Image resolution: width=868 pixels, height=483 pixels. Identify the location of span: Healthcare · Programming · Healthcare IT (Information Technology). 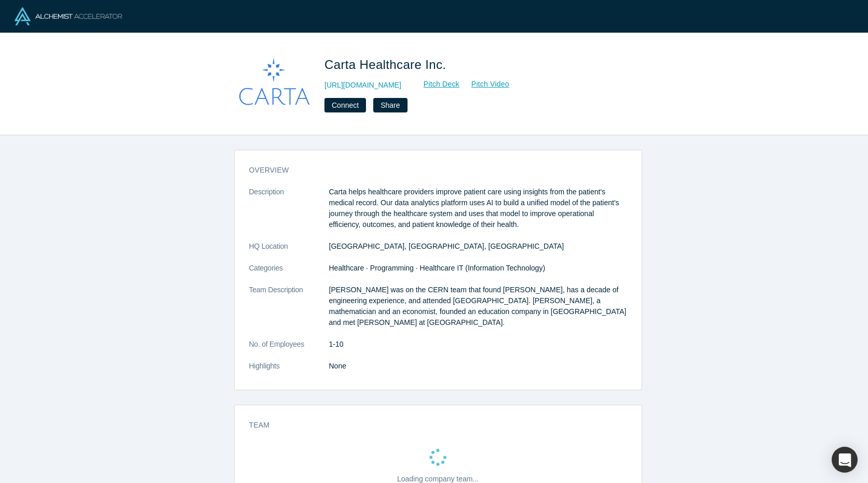
(437, 268).